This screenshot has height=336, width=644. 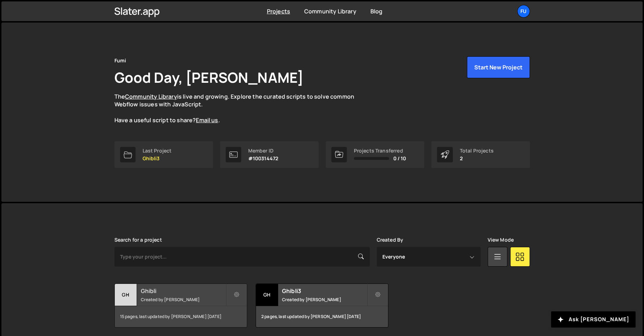 What do you see at coordinates (164, 155) in the screenshot?
I see `a: Last Project Ghibli3` at bounding box center [164, 155].